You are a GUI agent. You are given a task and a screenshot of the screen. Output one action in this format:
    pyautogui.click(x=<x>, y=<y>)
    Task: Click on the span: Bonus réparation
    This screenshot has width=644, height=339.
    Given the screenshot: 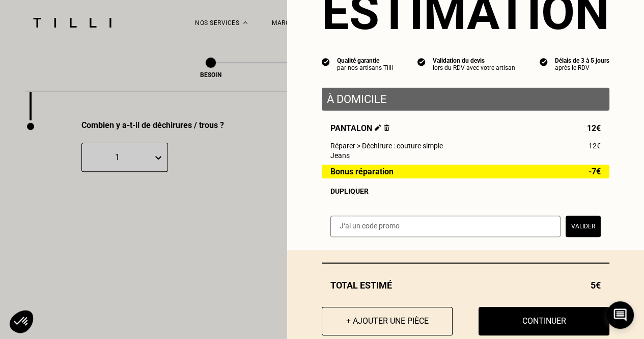 What is the action you would take?
    pyautogui.click(x=362, y=171)
    